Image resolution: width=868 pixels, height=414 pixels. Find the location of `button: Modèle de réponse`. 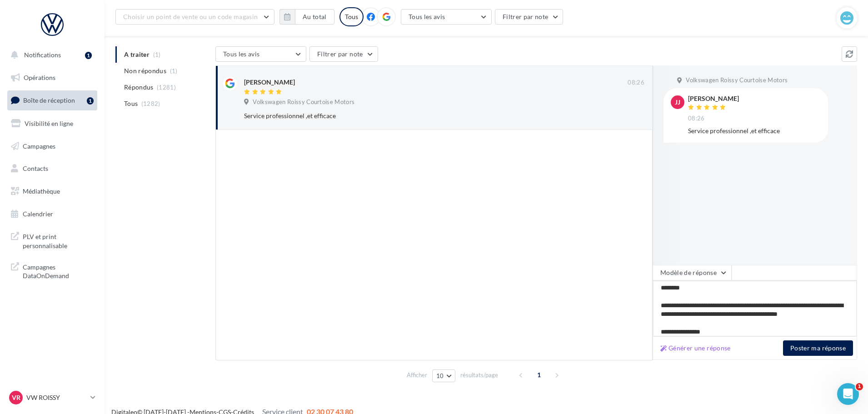

button: Modèle de réponse is located at coordinates (692, 272).